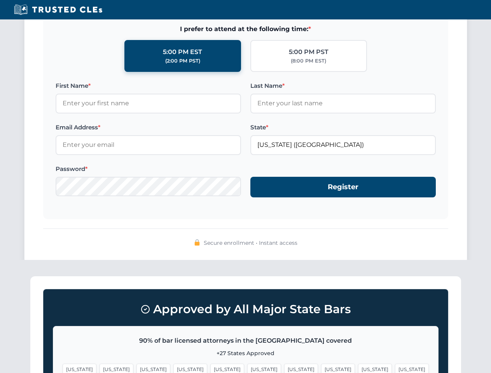 The height and width of the screenshot is (373, 491). What do you see at coordinates (343, 86) in the screenshot?
I see `label: Last Name` at bounding box center [343, 86].